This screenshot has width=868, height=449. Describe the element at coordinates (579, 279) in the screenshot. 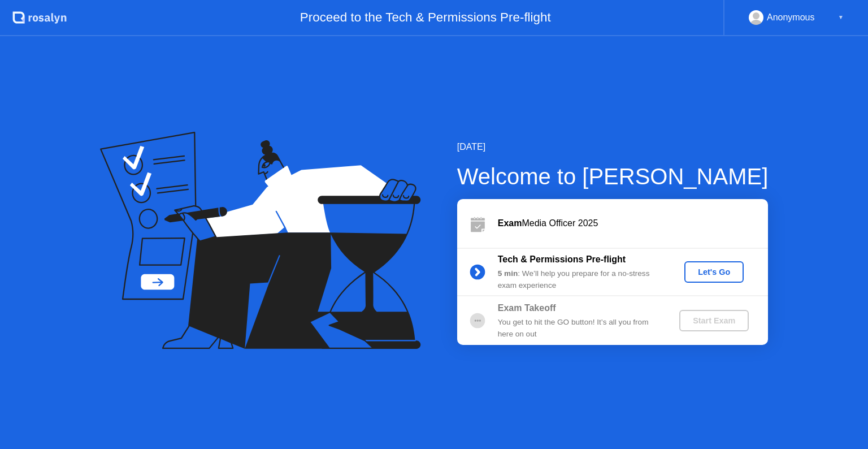

I see `div: : We’ll help you prepare for a no-stress exam experience` at that location.